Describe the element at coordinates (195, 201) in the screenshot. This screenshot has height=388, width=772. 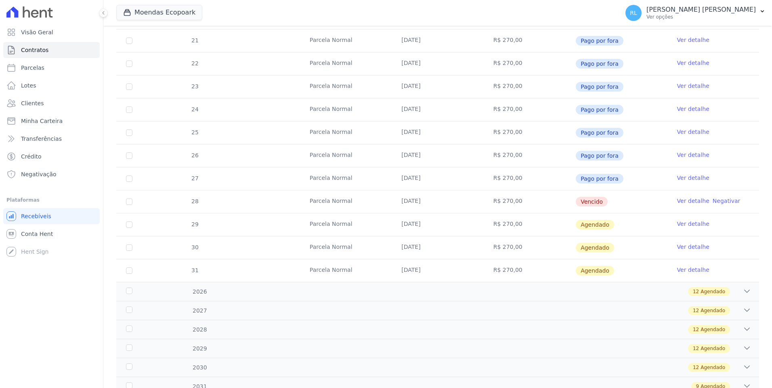
I see `span: 28` at that location.